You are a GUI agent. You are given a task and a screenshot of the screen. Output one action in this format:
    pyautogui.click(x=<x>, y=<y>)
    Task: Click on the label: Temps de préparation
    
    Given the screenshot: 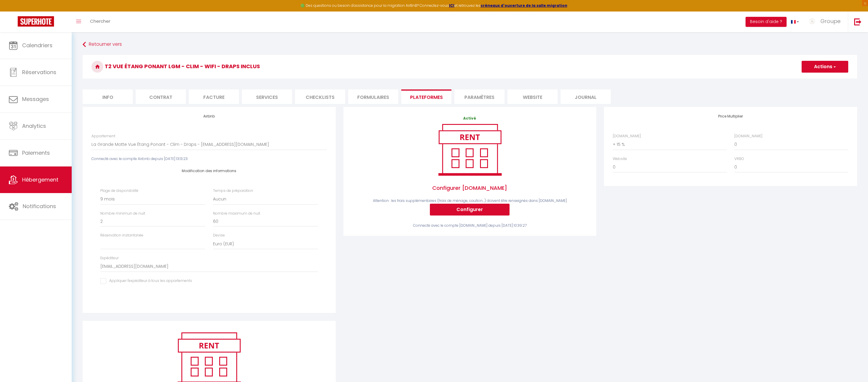 What is the action you would take?
    pyautogui.click(x=233, y=191)
    